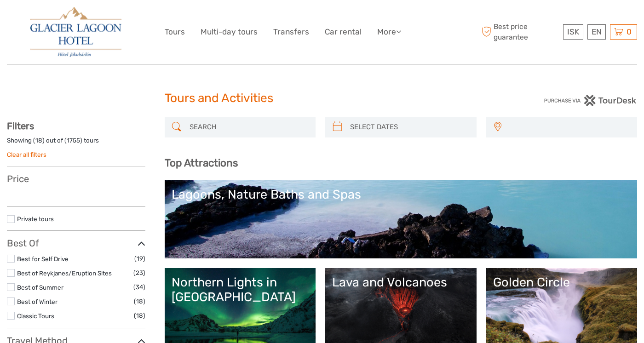  Describe the element at coordinates (596, 32) in the screenshot. I see `div: EN` at that location.